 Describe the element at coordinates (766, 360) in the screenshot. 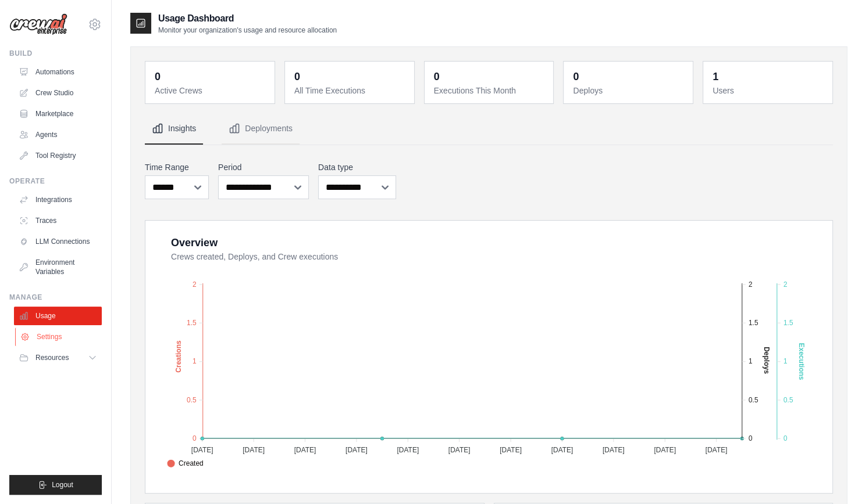

I see `text: Deploys` at that location.